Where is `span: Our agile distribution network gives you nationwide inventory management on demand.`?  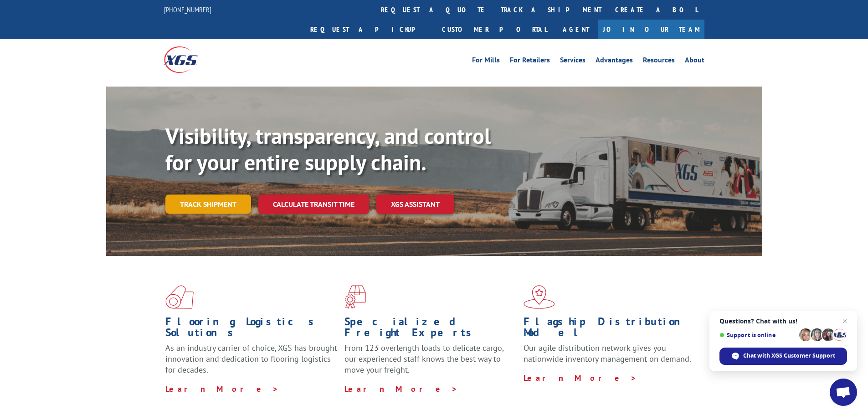 span: Our agile distribution network gives you nationwide inventory management on demand. is located at coordinates (607, 353).